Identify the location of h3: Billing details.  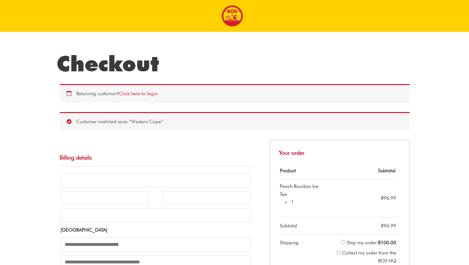
(156, 157).